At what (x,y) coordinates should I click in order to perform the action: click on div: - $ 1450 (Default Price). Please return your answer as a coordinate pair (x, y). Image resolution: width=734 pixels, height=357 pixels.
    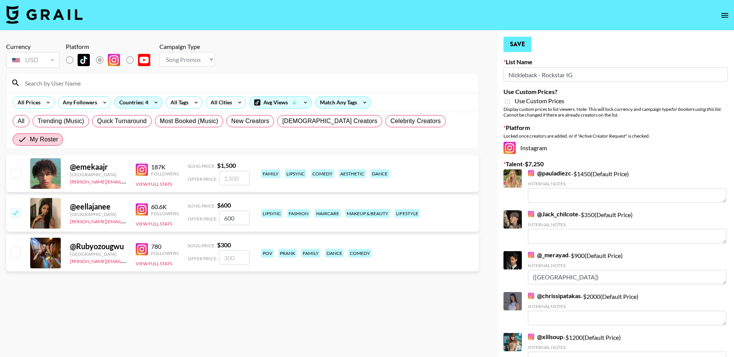
    Looking at the image, I should click on (627, 186).